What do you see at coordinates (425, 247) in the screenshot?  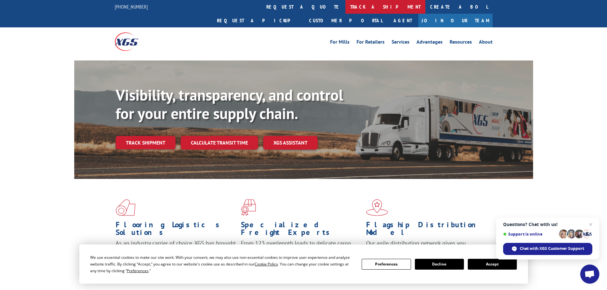 I see `span: Our agile distribution network gives you nationwide inventory management on demand.` at bounding box center [425, 247].